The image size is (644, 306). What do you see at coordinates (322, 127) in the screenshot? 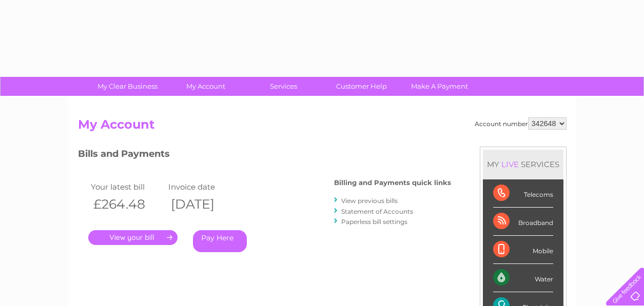
I see `h2: My Account` at bounding box center [322, 127].